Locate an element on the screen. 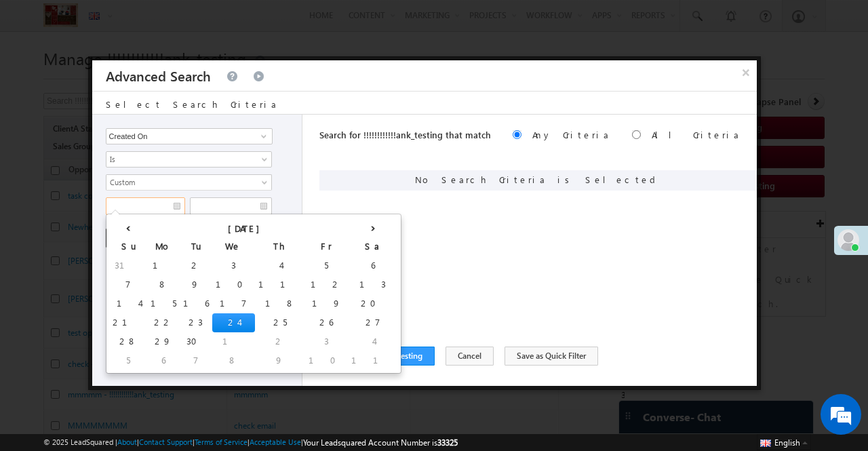  a: About is located at coordinates (127, 441).